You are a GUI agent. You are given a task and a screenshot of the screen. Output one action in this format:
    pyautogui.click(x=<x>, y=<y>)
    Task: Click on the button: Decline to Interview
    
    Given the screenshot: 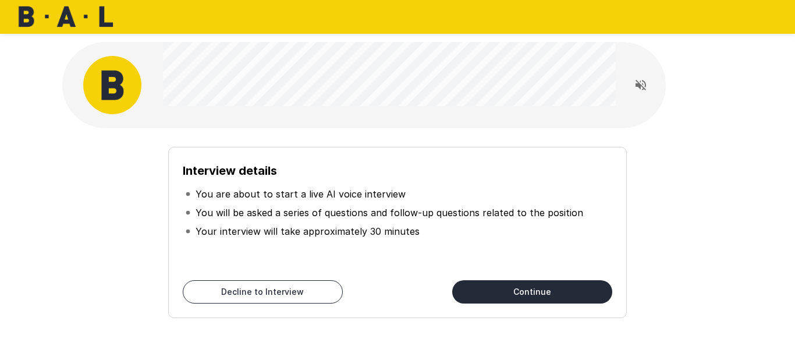 What is the action you would take?
    pyautogui.click(x=262, y=291)
    